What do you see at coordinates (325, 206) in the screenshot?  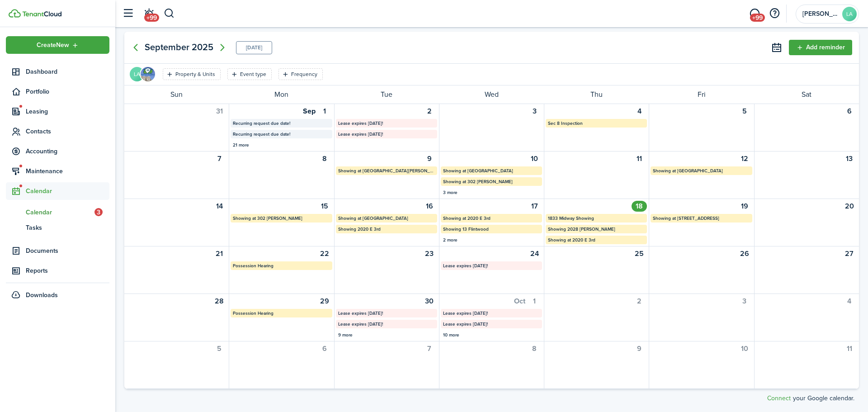 I see `div: Monday, September 15, 2025` at bounding box center [325, 206].